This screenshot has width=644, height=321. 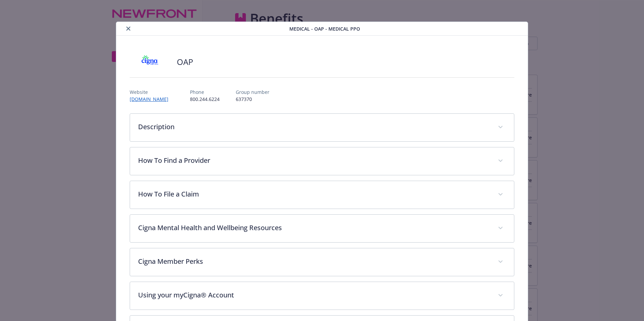 I want to click on p: Cigna Member Perks, so click(x=314, y=261).